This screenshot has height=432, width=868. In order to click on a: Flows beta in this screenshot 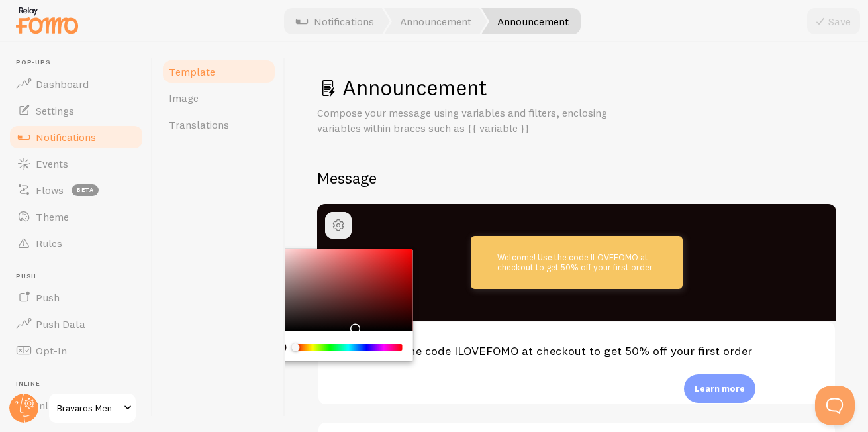, I will do `click(76, 190)`.